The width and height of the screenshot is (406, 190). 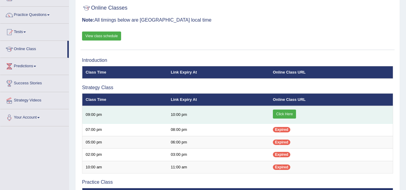 I want to click on h3: Strategy Class, so click(x=237, y=88).